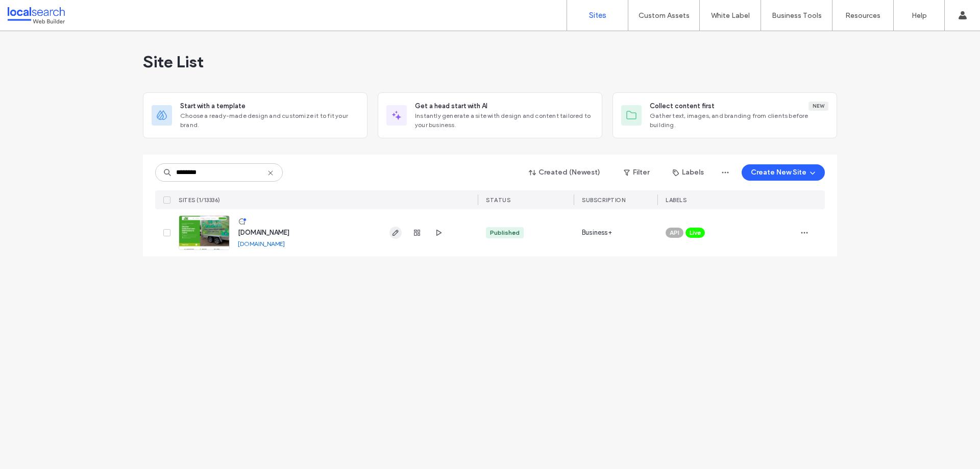  What do you see at coordinates (818, 106) in the screenshot?
I see `div: New` at bounding box center [818, 106].